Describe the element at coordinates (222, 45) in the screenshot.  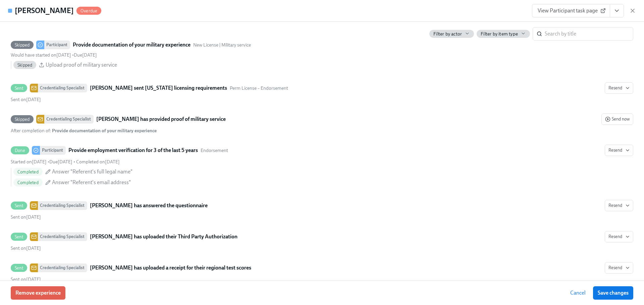
I see `span: This task uses the "New License | Military service" audience` at that location.